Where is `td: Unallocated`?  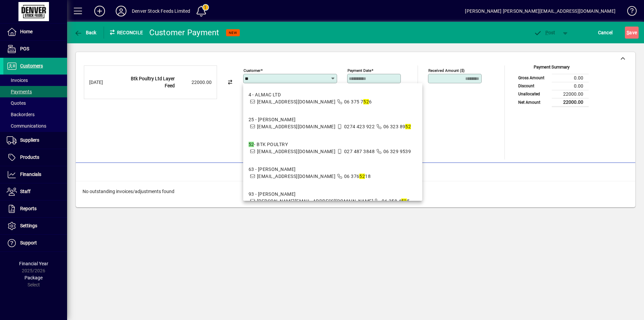 td: Unallocated is located at coordinates (533, 94).